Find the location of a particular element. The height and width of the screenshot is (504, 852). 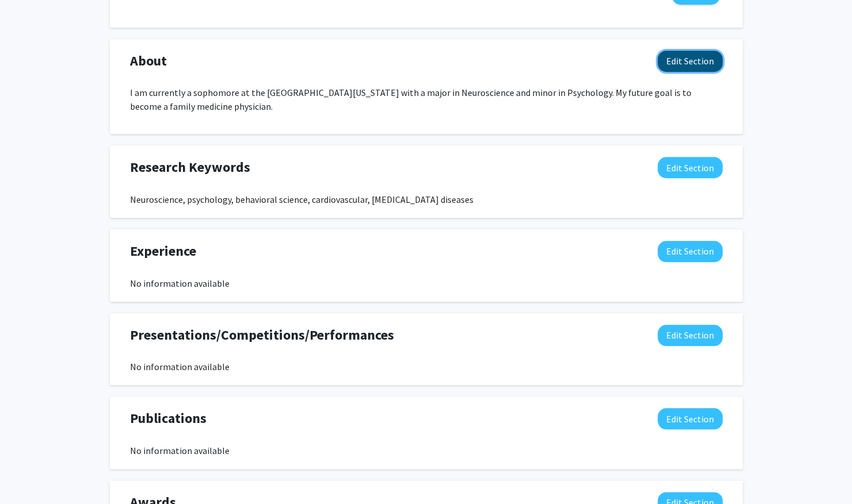

button: Edit Publications is located at coordinates (690, 418).